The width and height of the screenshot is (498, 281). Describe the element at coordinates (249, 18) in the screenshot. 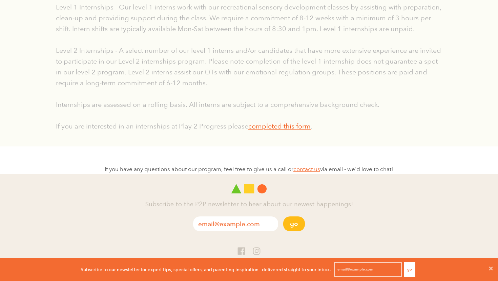

I see `p: Level 1 Internships - Our level 1 interns work with our recreational sensory development classes ...` at that location.